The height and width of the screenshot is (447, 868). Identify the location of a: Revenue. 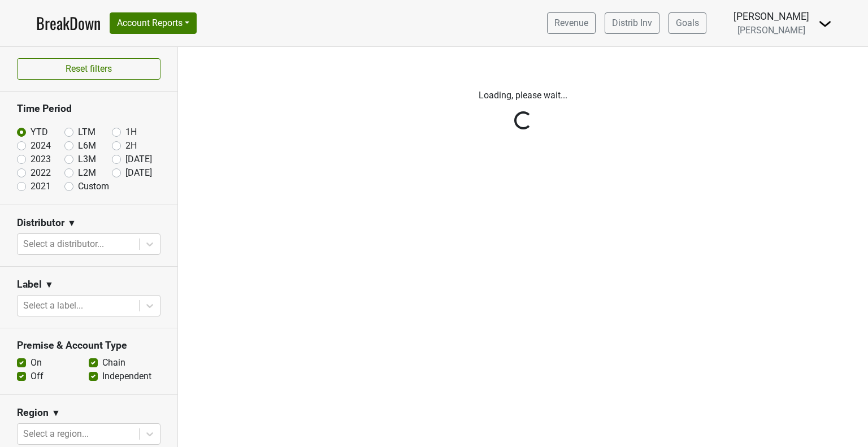
(571, 23).